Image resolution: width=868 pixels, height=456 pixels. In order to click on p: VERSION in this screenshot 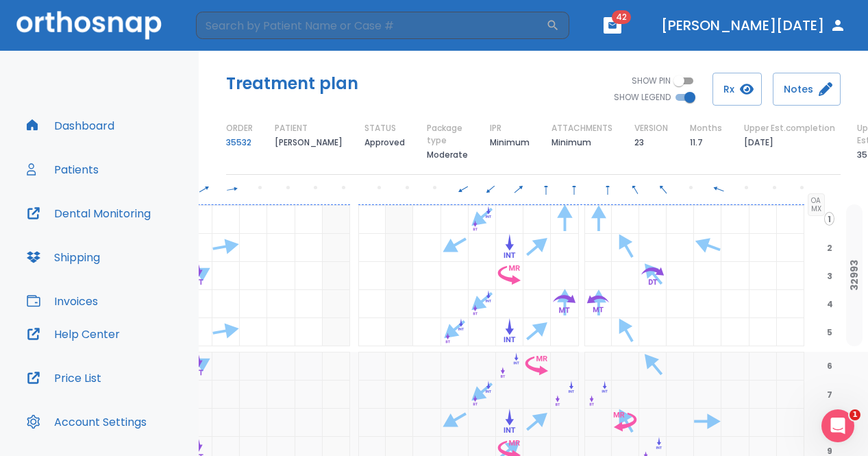, I will do `click(651, 128)`.